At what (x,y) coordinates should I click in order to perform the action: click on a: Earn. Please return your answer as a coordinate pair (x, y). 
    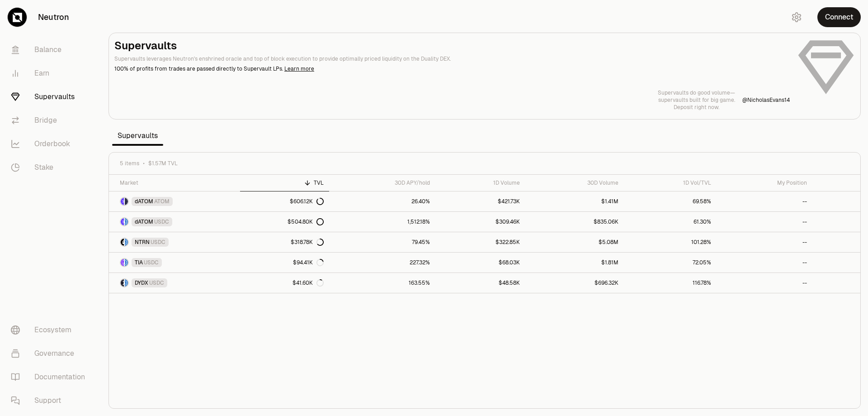
    Looking at the image, I should click on (51, 74).